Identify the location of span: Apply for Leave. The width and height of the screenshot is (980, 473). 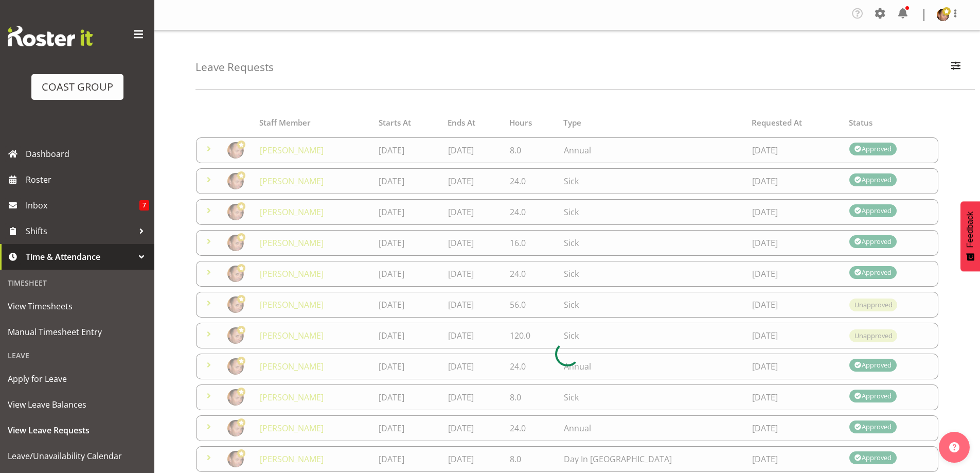
(77, 379).